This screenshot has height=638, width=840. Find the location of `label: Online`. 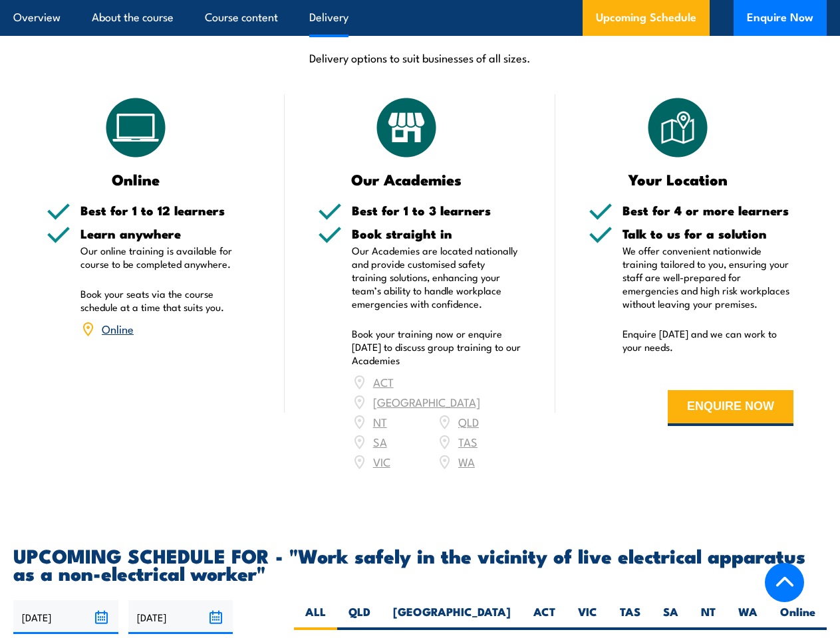

label: Online is located at coordinates (797, 616).